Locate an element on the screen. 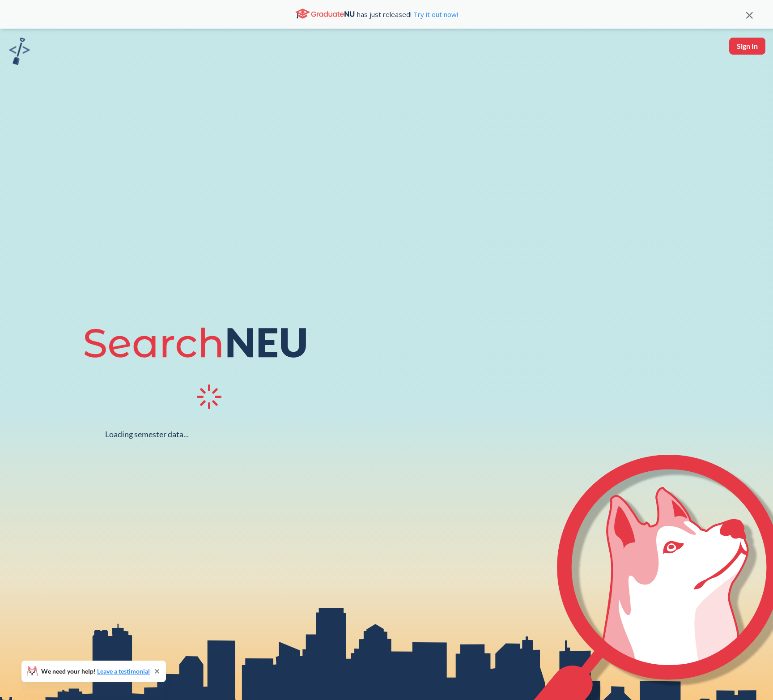 This screenshot has height=700, width=773. div: Loading semester data... is located at coordinates (147, 435).